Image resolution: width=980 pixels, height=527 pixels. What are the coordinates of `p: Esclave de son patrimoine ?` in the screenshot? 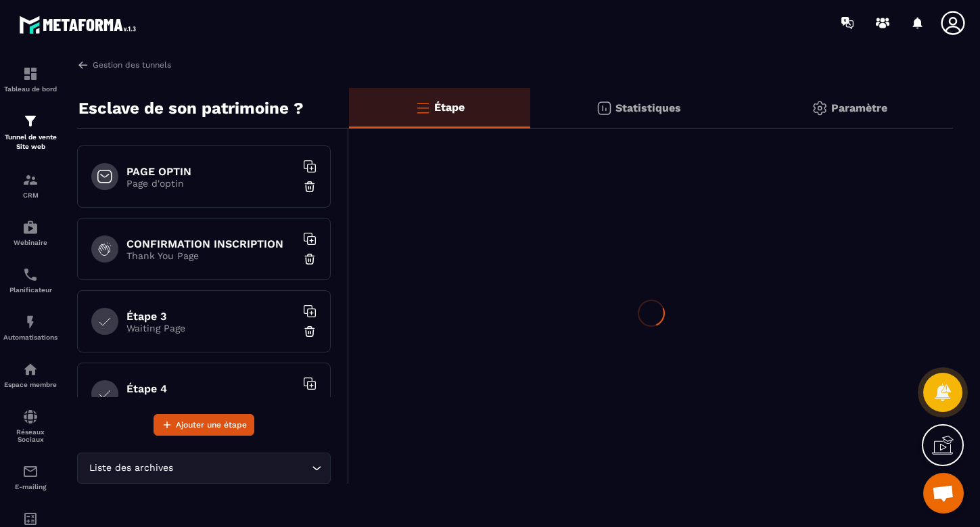 It's located at (191, 108).